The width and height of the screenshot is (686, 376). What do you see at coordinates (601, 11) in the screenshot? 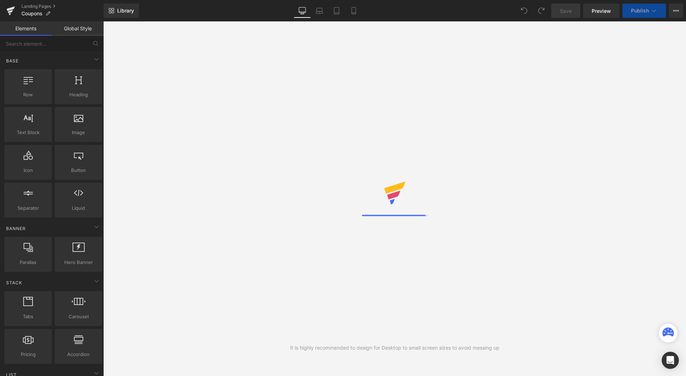
I see `span: Preview` at bounding box center [601, 11].